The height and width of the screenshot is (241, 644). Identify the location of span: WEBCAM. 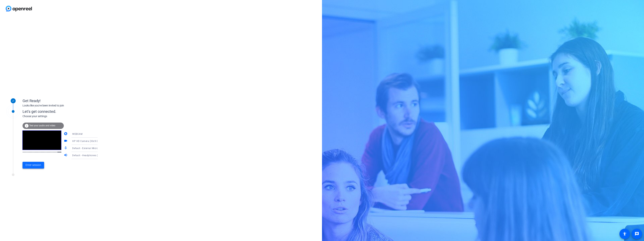
(77, 134).